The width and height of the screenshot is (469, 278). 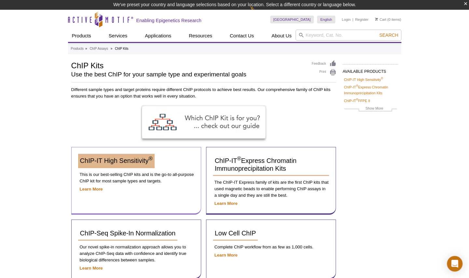 What do you see at coordinates (200, 36) in the screenshot?
I see `a: Resources` at bounding box center [200, 36].